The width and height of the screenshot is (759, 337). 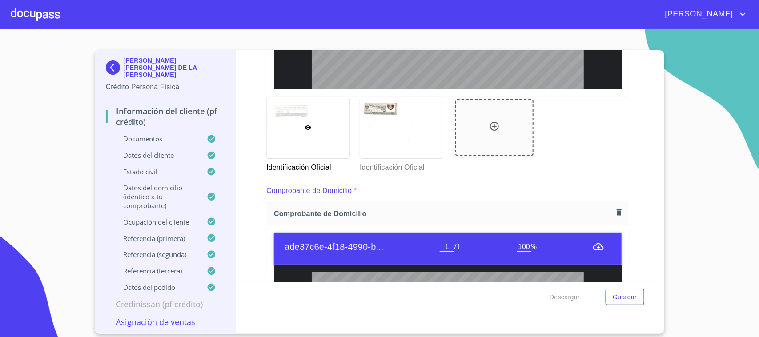 I want to click on p: Datos del pedido, so click(x=156, y=287).